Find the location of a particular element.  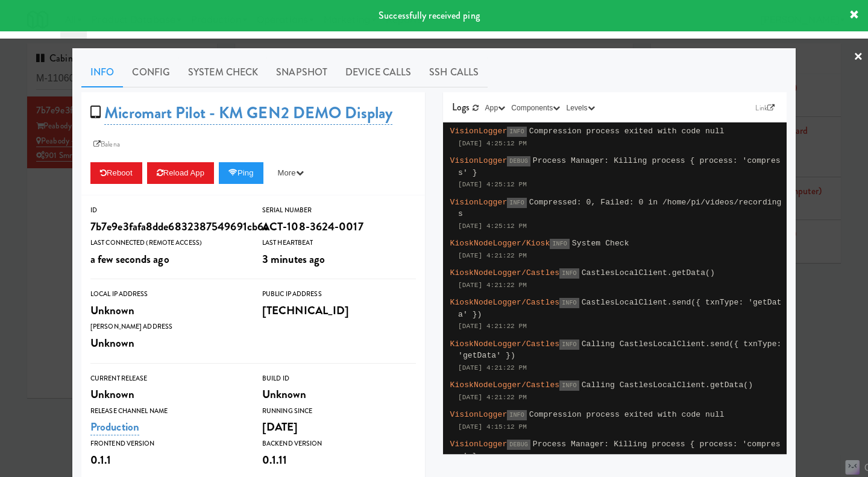

div: Last Connected (Remote Access) is located at coordinates (167, 243).